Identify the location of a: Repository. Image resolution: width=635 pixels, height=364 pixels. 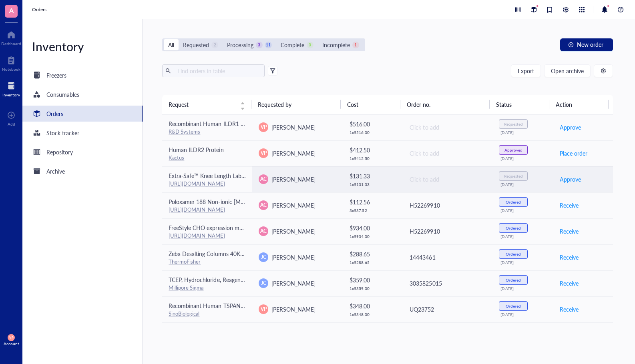
(82, 152).